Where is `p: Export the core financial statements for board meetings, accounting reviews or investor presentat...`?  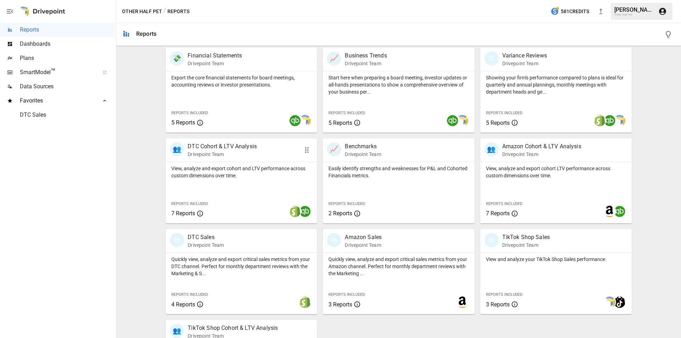
p: Export the core financial statements for board meetings, accounting reviews or investor presentat... is located at coordinates (241, 81).